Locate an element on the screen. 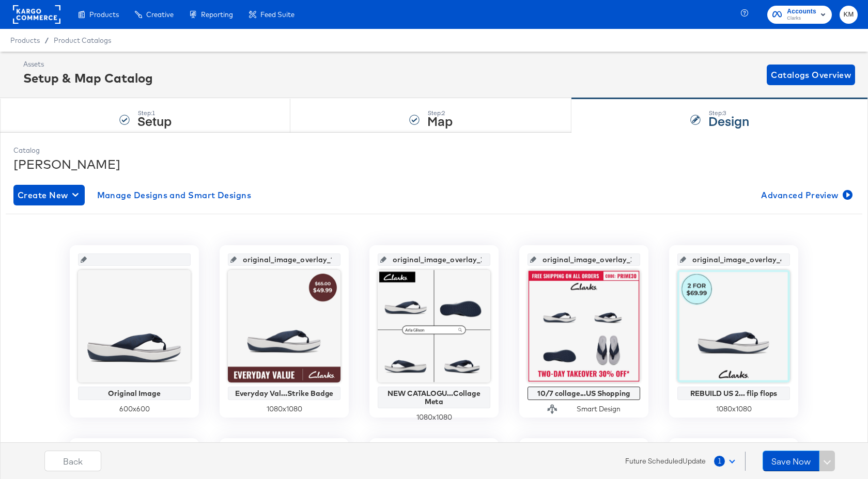  strong: Design is located at coordinates (728, 120).